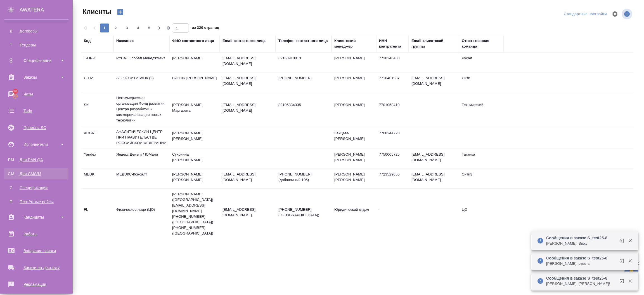  Describe the element at coordinates (120, 12) in the screenshot. I see `button: Создать` at that location.